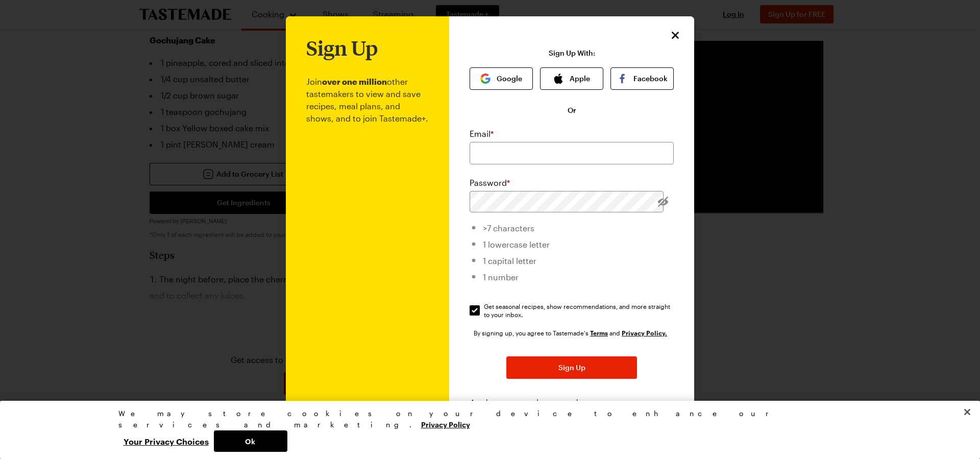 The width and height of the screenshot is (980, 459). What do you see at coordinates (572, 368) in the screenshot?
I see `span: Sign Up` at bounding box center [572, 368].